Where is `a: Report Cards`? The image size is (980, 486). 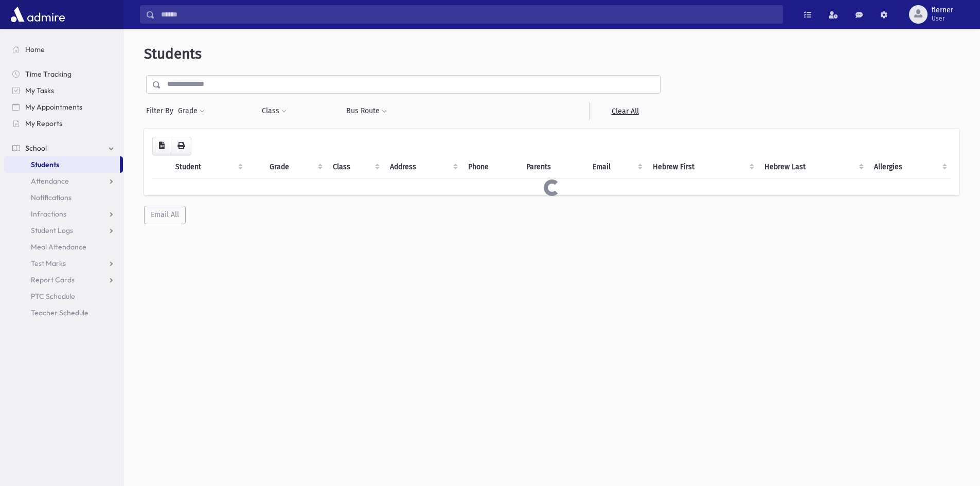
a: Report Cards is located at coordinates (64, 279).